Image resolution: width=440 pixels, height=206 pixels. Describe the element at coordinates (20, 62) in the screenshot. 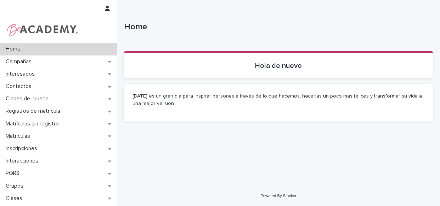

I see `p: Campañas` at that location.